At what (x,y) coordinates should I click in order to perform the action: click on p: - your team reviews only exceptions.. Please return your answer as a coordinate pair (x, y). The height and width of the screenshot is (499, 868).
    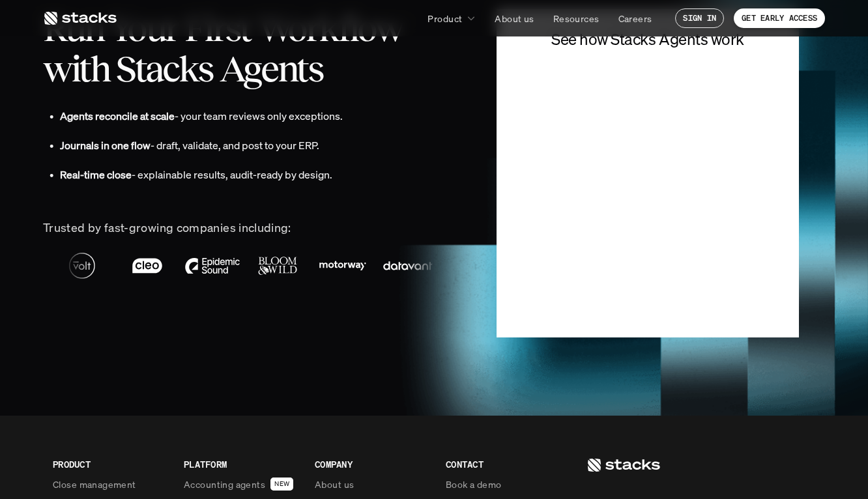
    Looking at the image, I should click on (259, 116).